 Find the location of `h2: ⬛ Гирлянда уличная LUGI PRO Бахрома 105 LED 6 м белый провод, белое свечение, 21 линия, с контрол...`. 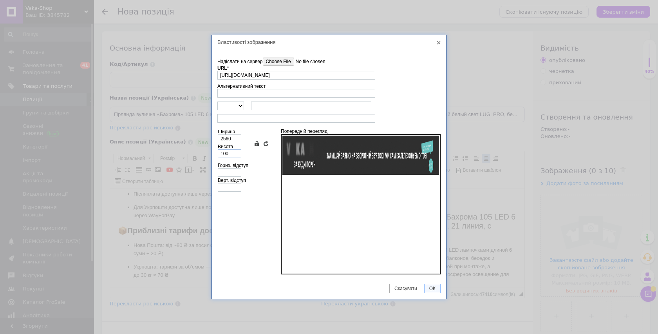

h2: ⬛ Гирлянда уличная LUGI PRO Бахрома 105 LED 6 м белый провод, белое свечение, 21 линия, с контрол... is located at coordinates (101, 37).